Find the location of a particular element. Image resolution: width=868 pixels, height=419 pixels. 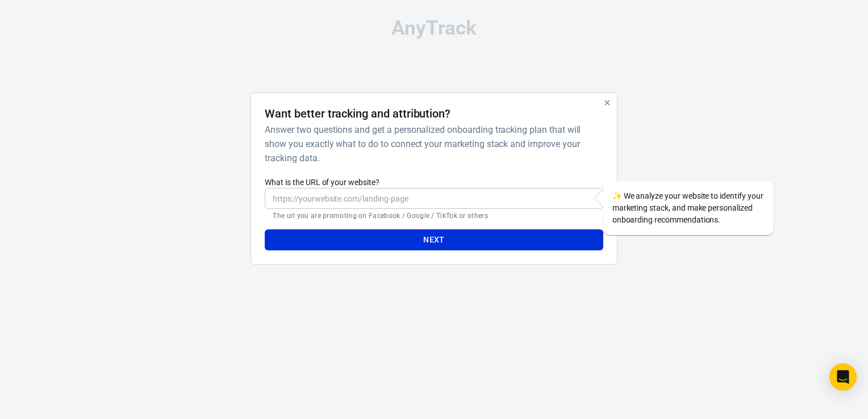

div: Open Intercom Messenger is located at coordinates (843, 377).